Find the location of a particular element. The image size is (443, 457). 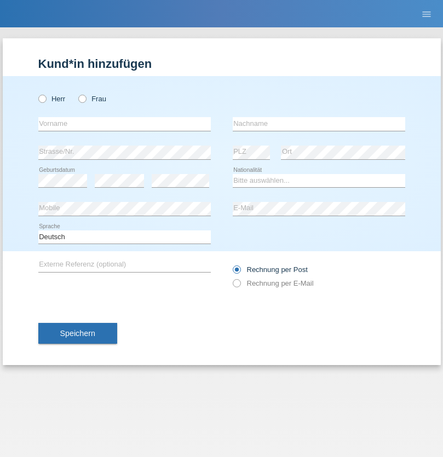

label: Rechnung per E-Mail is located at coordinates (273, 283).